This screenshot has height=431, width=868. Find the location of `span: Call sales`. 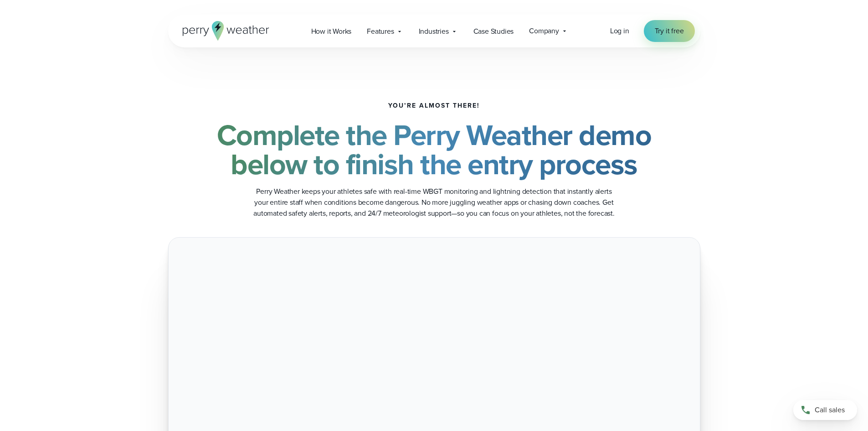

span: Call sales is located at coordinates (830, 410).